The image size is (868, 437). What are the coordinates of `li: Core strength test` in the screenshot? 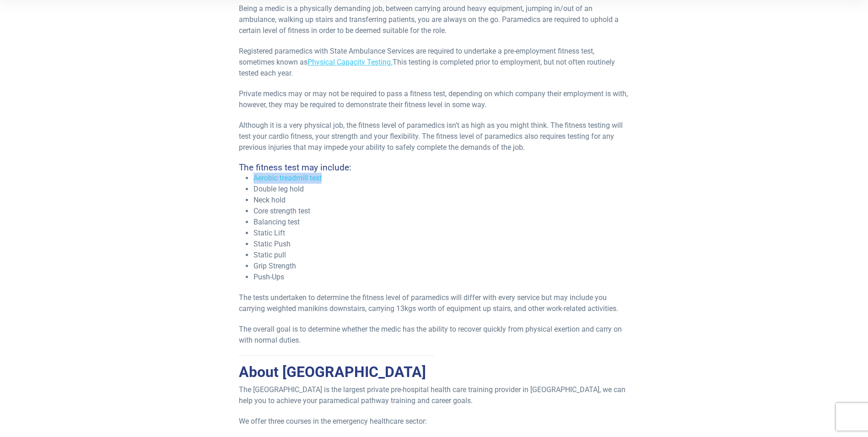 It's located at (441, 211).